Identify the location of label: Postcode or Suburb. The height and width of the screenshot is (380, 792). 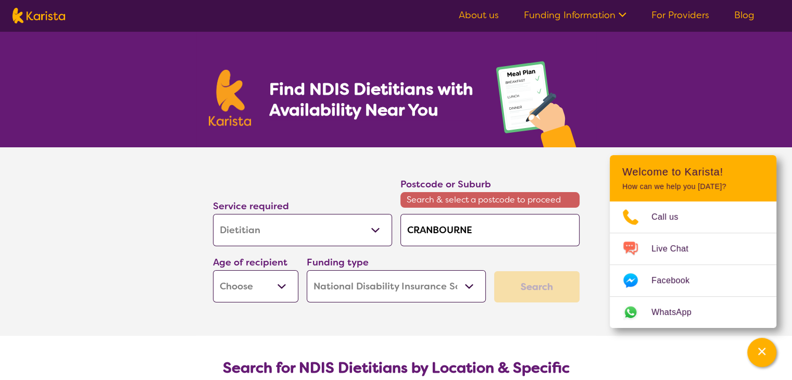
(446, 184).